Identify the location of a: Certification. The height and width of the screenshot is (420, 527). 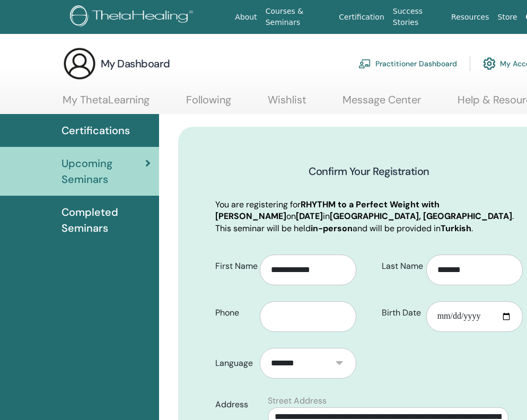
(361, 17).